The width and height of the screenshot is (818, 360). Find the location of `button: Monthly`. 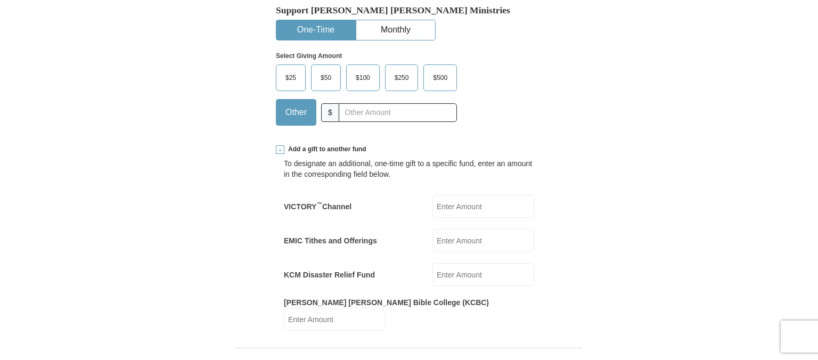

button: Monthly is located at coordinates (396, 30).